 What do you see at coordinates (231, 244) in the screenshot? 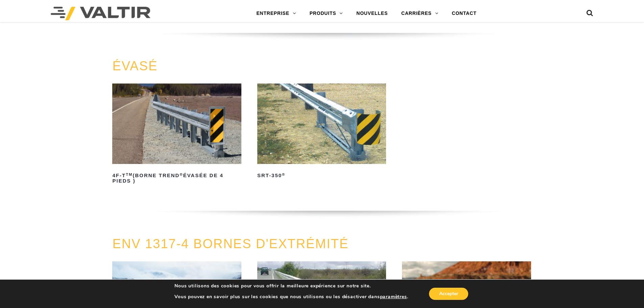
I see `font: ENV 1317-4 BORNES D'EXTRÉMITÉ` at bounding box center [231, 244].